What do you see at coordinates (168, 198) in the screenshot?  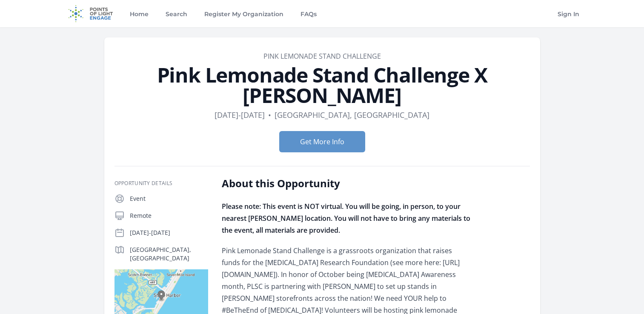 I see `p: Event` at bounding box center [168, 198].